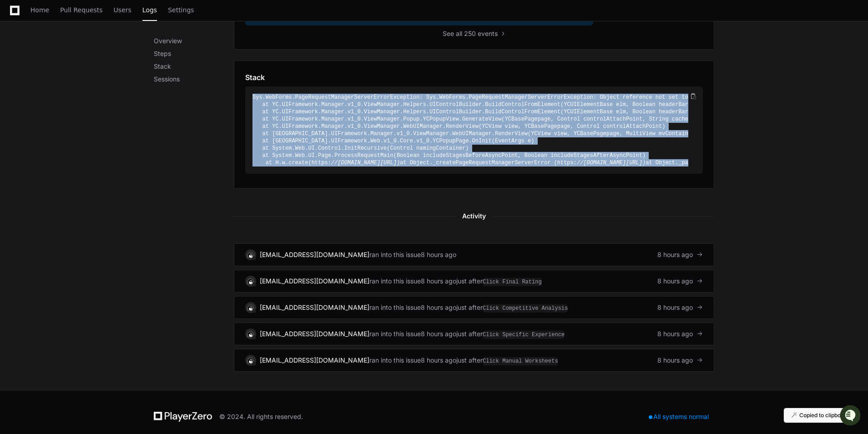  I want to click on span: .BuildControlFromElement, so click(521, 104).